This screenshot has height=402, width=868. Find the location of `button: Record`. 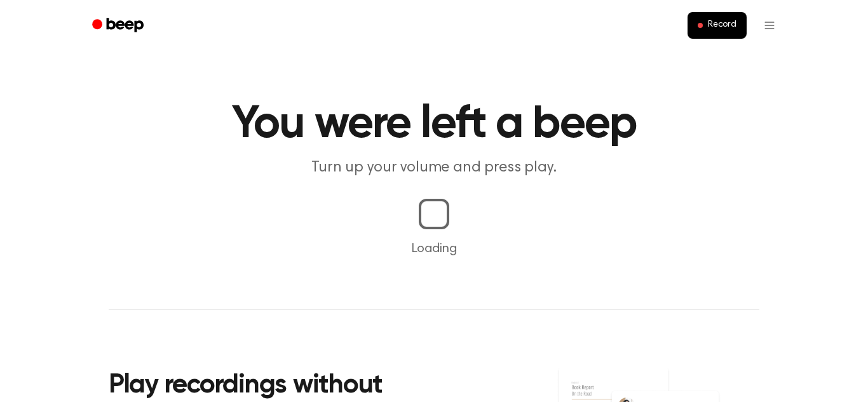

button: Record is located at coordinates (717, 26).